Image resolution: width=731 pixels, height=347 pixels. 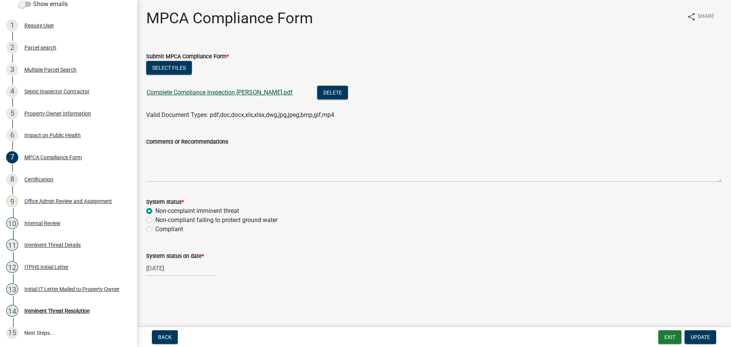 What do you see at coordinates (72, 289) in the screenshot?
I see `div: Initial IT Letter Mailed to Property Owner` at bounding box center [72, 289].